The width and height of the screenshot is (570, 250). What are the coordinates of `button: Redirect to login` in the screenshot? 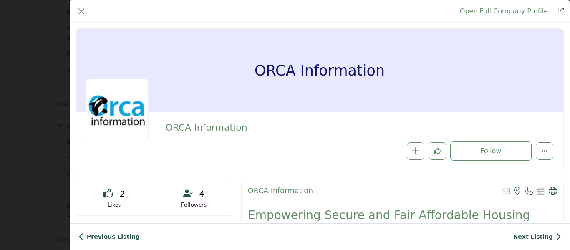 It's located at (490, 151).